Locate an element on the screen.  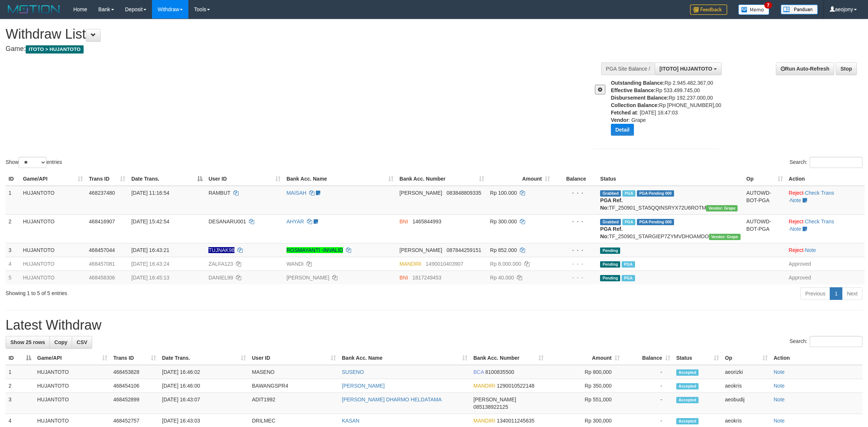
label: Show entries is located at coordinates (34, 162).